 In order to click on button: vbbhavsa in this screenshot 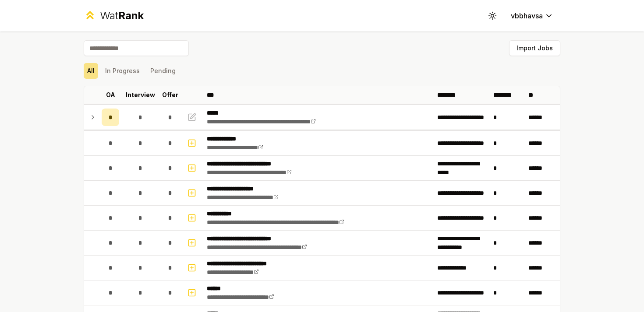, I will do `click(532, 16)`.